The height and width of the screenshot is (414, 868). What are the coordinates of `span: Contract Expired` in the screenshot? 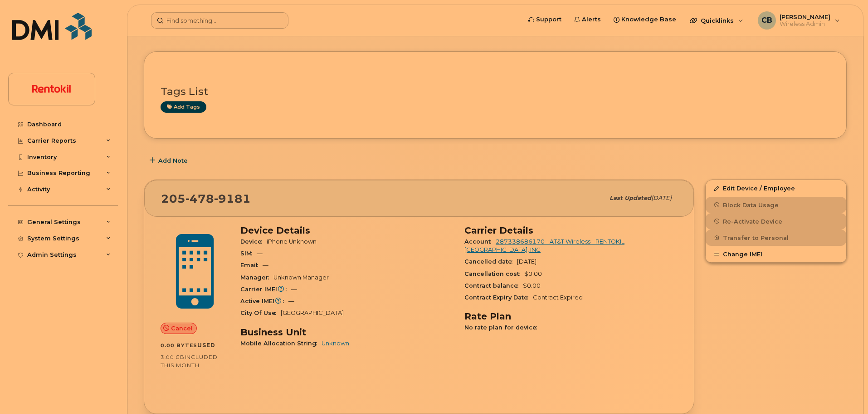 It's located at (558, 297).